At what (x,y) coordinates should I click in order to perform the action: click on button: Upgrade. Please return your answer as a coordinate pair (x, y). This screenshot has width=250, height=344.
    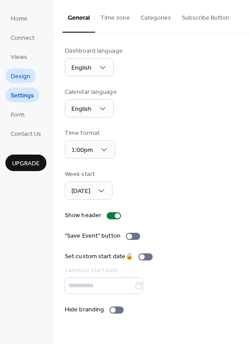
    Looking at the image, I should click on (26, 162).